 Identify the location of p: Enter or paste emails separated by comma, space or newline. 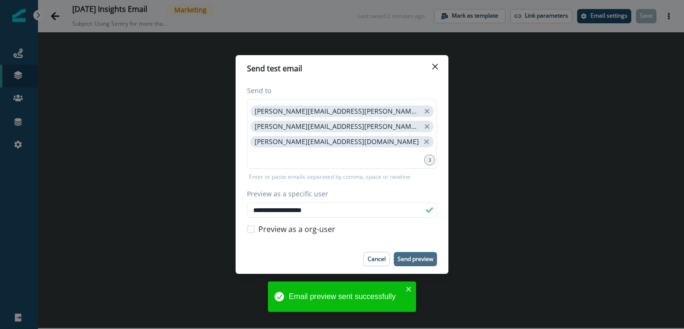
(330, 177).